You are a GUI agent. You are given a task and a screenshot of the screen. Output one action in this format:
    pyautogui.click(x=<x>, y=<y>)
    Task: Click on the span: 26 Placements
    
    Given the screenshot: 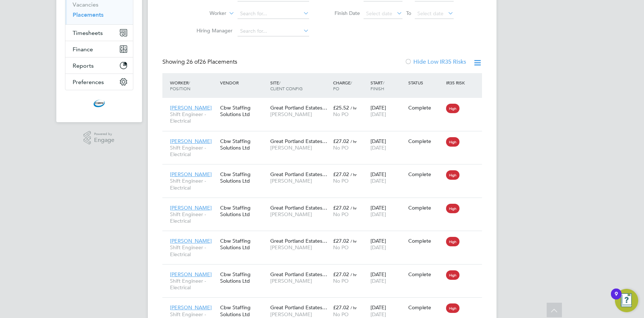 What is the action you would take?
    pyautogui.click(x=212, y=62)
    